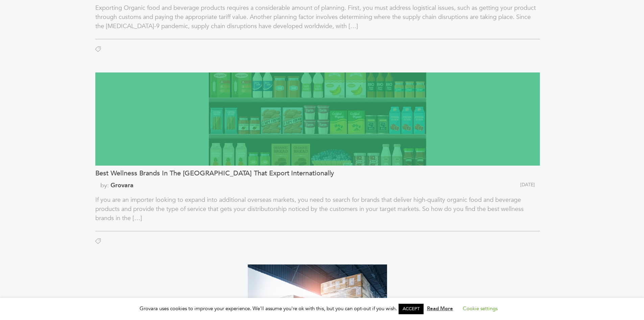  Describe the element at coordinates (207, 185) in the screenshot. I see `span: by:` at that location.